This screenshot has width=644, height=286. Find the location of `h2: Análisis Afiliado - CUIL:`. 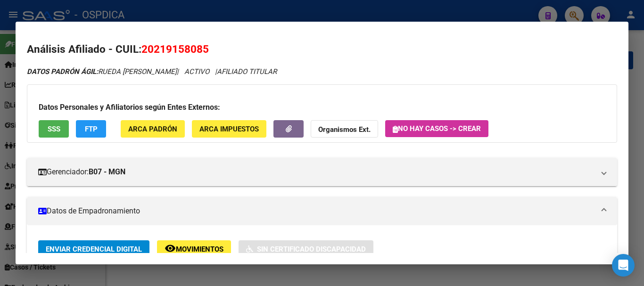

h2: Análisis Afiliado - CUIL: is located at coordinates (322, 49).